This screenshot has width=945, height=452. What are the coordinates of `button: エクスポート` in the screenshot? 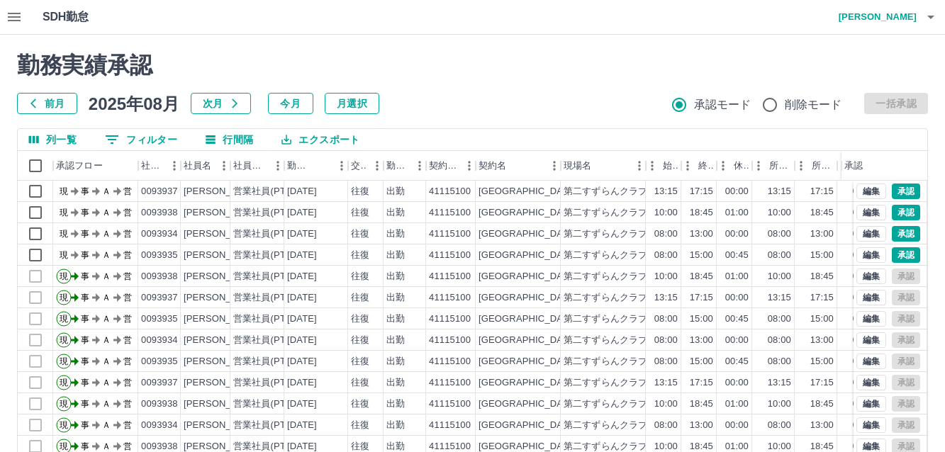 It's located at (320, 140).